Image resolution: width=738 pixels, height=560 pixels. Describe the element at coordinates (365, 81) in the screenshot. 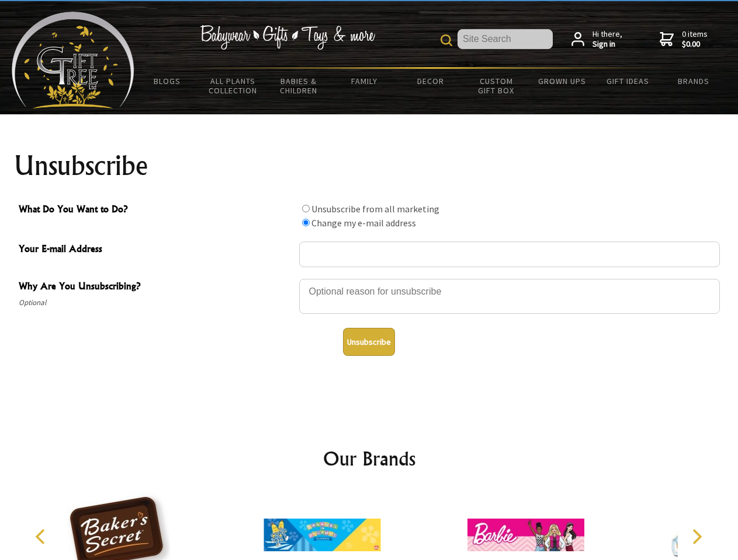

I see `a: Family` at that location.